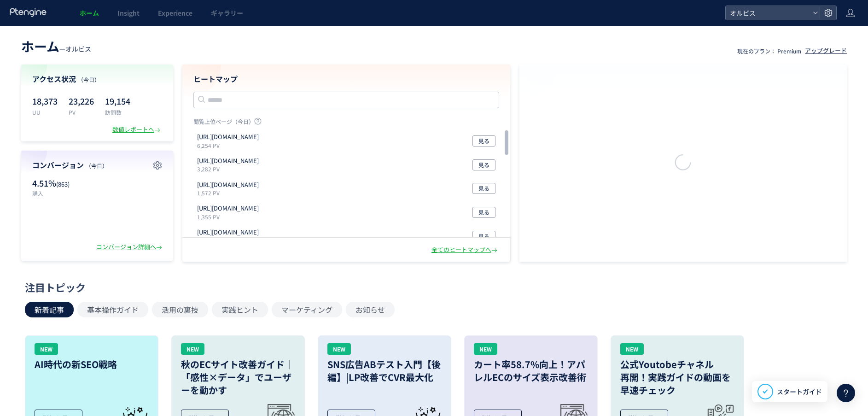 The image size is (868, 416). What do you see at coordinates (97, 165) in the screenshot?
I see `h4: コンバージョン` at bounding box center [97, 165].